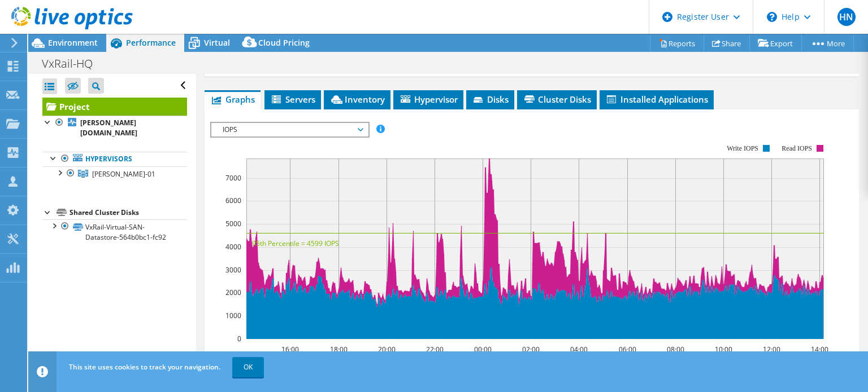  What do you see at coordinates (771, 349) in the screenshot?
I see `text: 12:00` at bounding box center [771, 349].